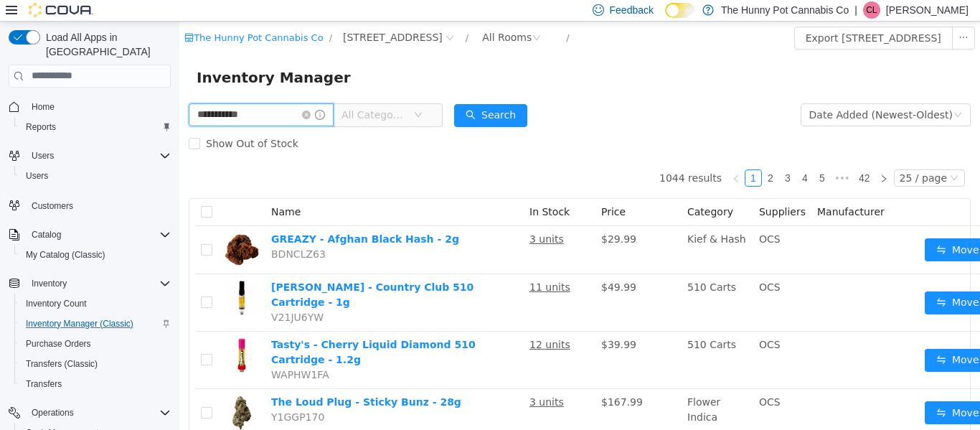  I want to click on i: icon: close-circle, so click(270, 17).